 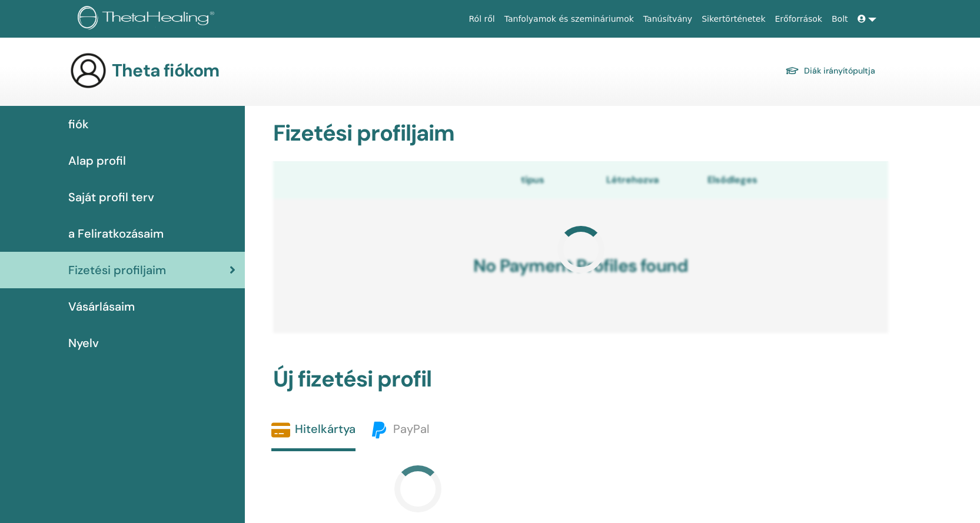 I want to click on span: Nyelv, so click(x=84, y=343).